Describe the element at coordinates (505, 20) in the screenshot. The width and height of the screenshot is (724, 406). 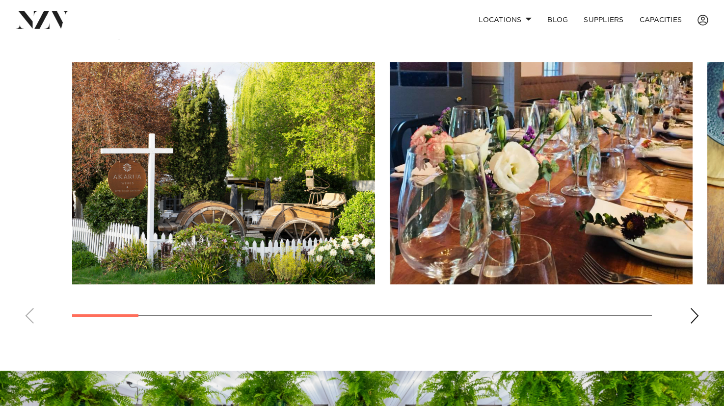
I see `a: Locations` at that location.